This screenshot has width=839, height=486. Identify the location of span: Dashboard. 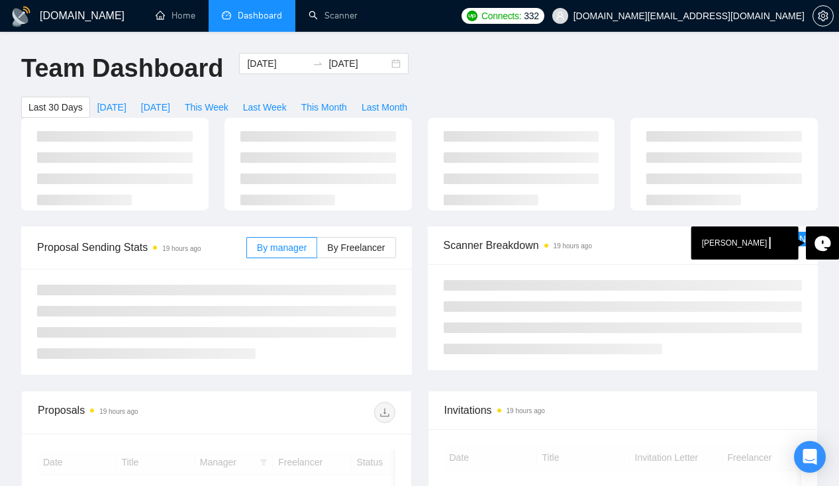
(260, 15).